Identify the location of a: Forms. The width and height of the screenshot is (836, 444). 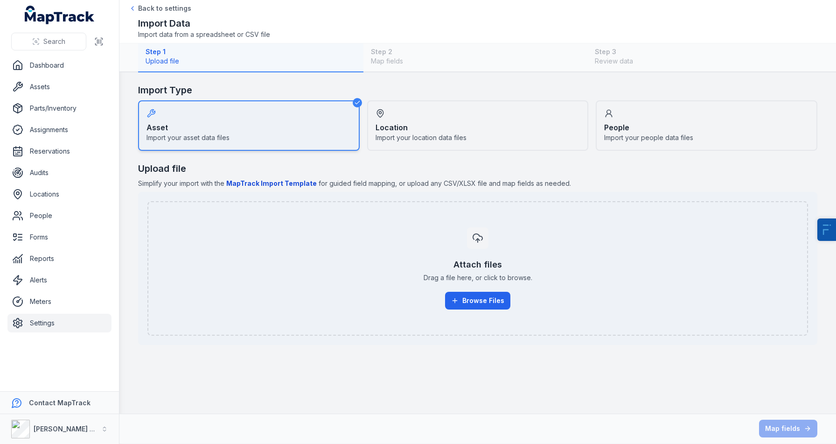
(59, 237).